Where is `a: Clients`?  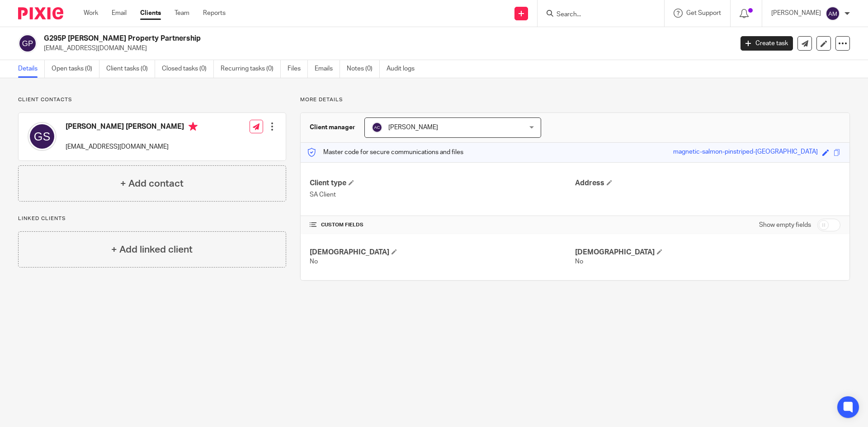
a: Clients is located at coordinates (150, 13).